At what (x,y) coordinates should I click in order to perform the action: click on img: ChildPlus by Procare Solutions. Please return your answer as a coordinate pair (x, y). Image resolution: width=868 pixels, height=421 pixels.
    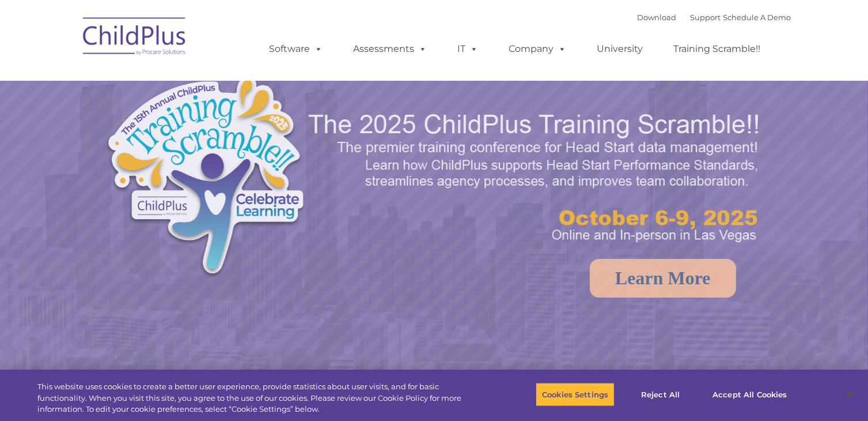
    Looking at the image, I should click on (135, 38).